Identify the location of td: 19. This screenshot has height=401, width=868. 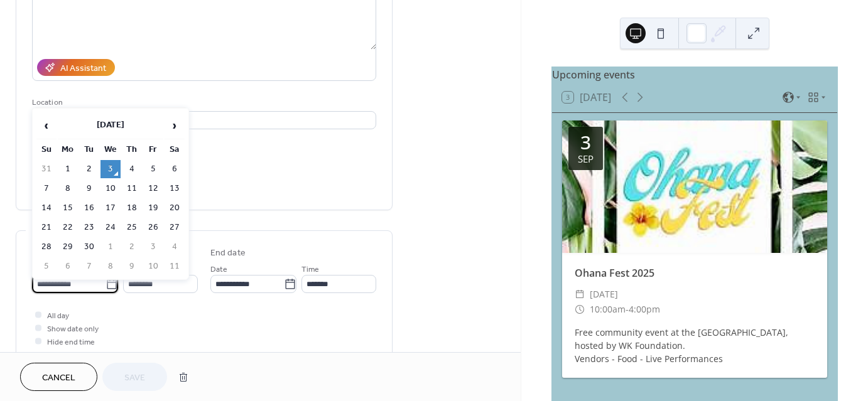
(153, 208).